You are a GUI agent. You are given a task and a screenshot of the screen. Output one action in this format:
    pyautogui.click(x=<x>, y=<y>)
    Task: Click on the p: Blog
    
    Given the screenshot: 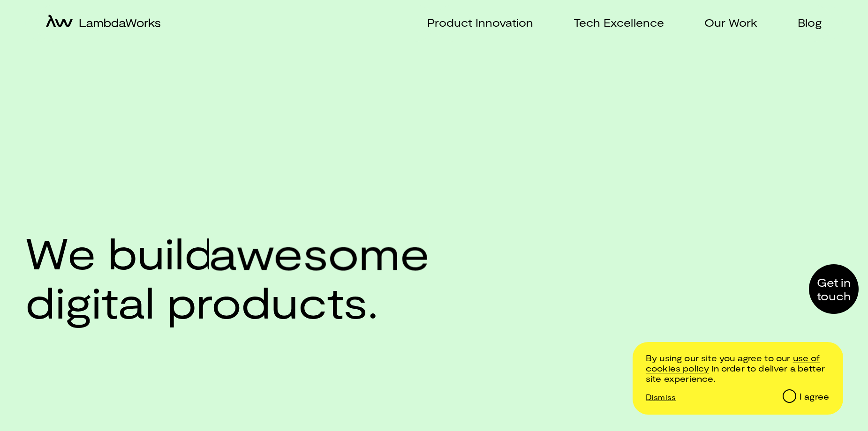 What is the action you would take?
    pyautogui.click(x=810, y=23)
    